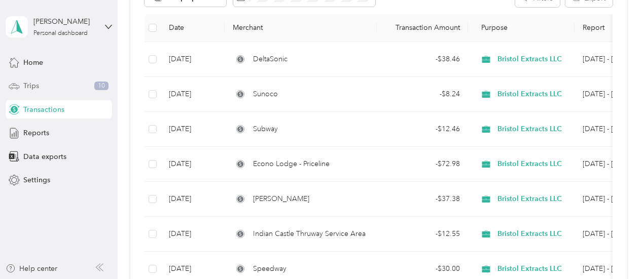 This screenshot has height=279, width=644. I want to click on span: Speedway, so click(270, 269).